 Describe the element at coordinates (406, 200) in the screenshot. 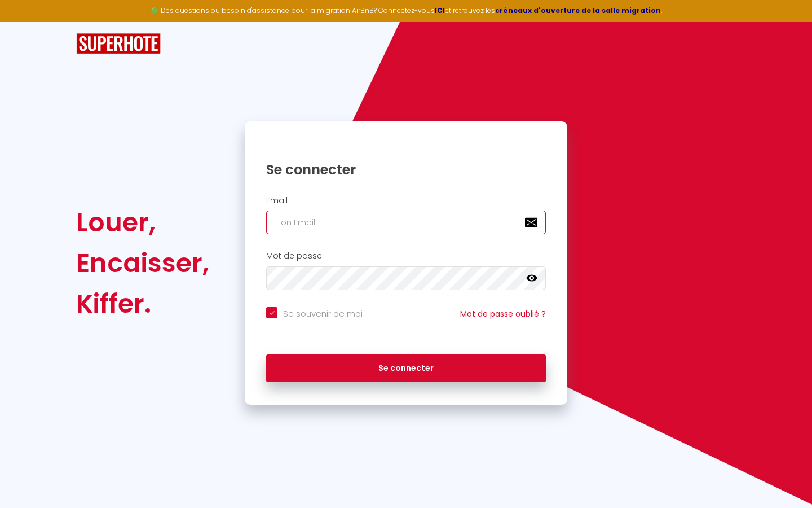

I see `h2: Email` at that location.